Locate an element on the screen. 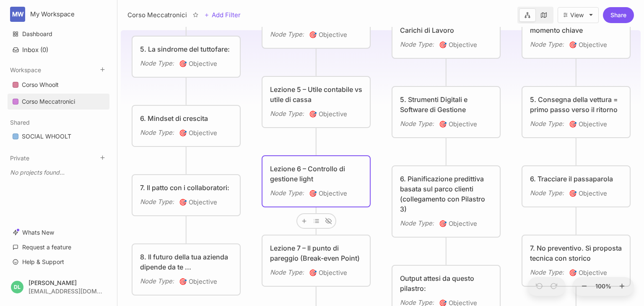  div: 4. Gestione del Tempo e dei Carichi di LavoroNode Type:🎯Objective is located at coordinates (446, 33).